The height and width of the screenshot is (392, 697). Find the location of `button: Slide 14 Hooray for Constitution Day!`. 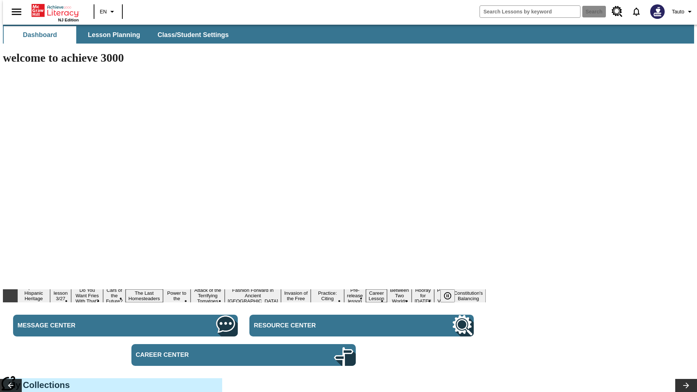

button: Slide 14 Hooray for Constitution Day! is located at coordinates (423, 296).